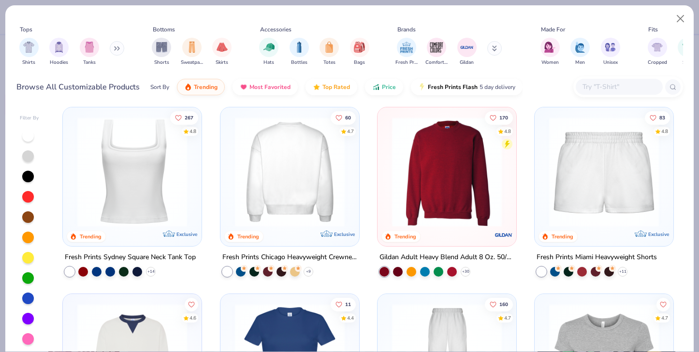  I want to click on div: filter for Totes, so click(329, 52).